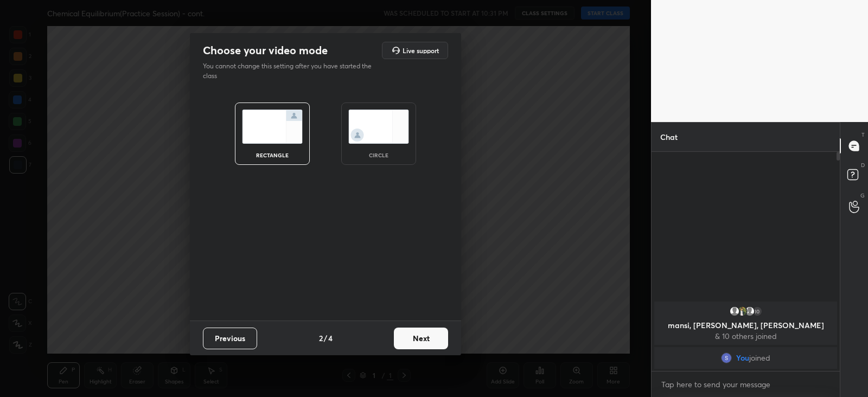  I want to click on p: T, so click(863, 135).